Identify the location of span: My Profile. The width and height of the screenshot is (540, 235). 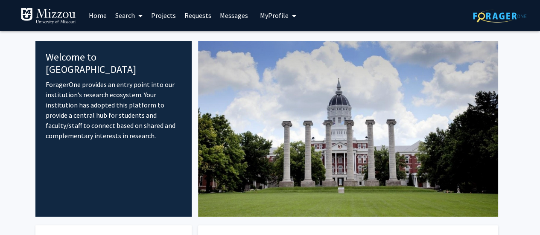
(274, 15).